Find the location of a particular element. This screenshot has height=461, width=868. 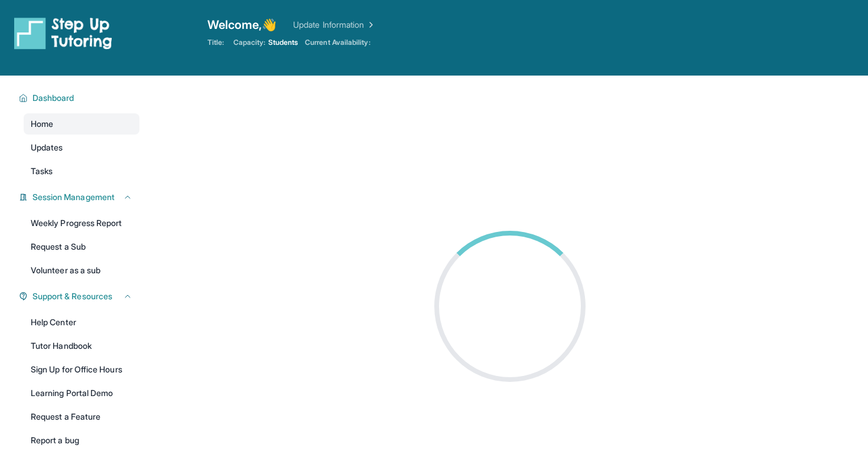

span: Title: is located at coordinates (215, 42).